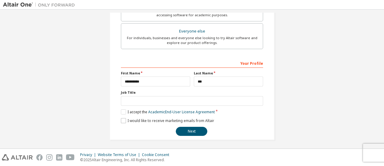 This screenshot has width=384, height=166. I want to click on div: Everyone else, so click(192, 31).